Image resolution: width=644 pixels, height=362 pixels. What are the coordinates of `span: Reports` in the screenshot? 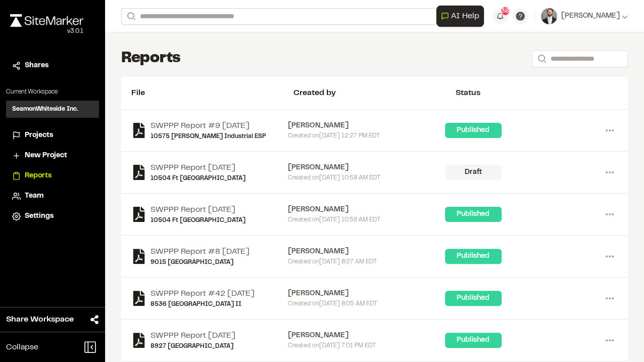 It's located at (38, 176).